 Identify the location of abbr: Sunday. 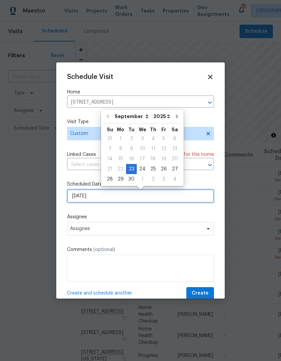
(110, 129).